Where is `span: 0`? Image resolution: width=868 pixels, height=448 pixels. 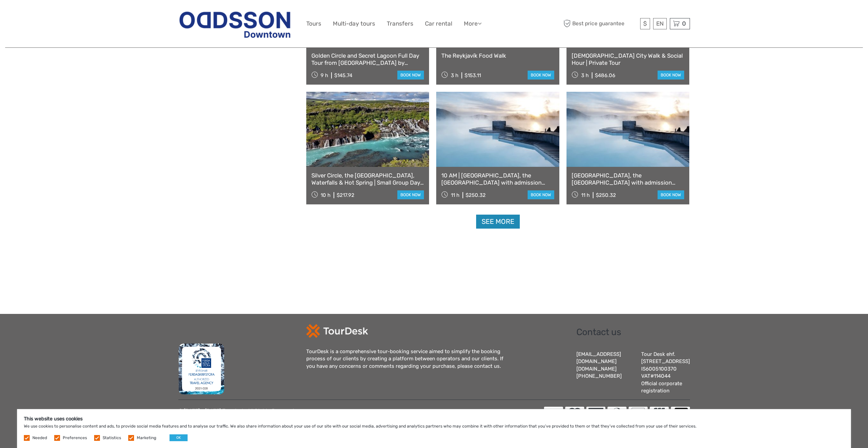 span: 0 is located at coordinates (684, 23).